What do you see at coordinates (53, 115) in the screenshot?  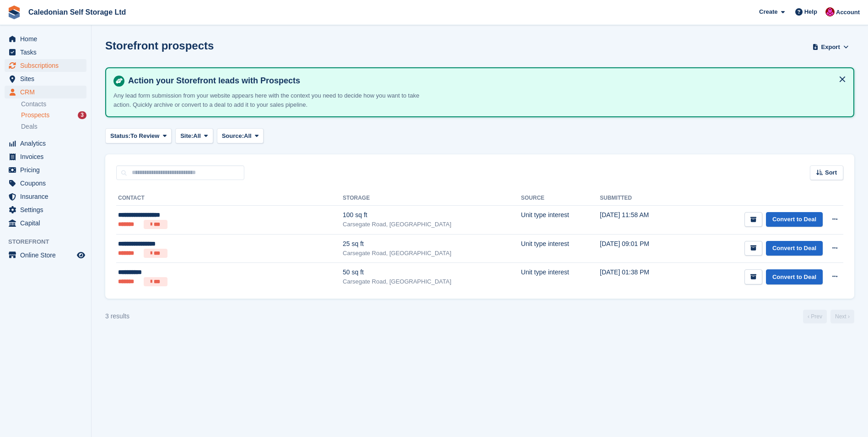 I see `a: Prospects 3` at bounding box center [53, 115].